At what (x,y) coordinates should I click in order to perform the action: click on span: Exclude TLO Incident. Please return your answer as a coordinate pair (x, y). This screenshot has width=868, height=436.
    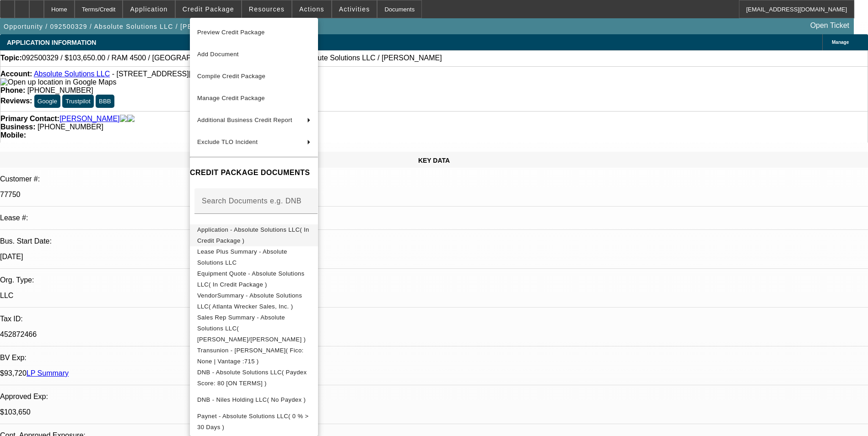
    Looking at the image, I should click on (227, 142).